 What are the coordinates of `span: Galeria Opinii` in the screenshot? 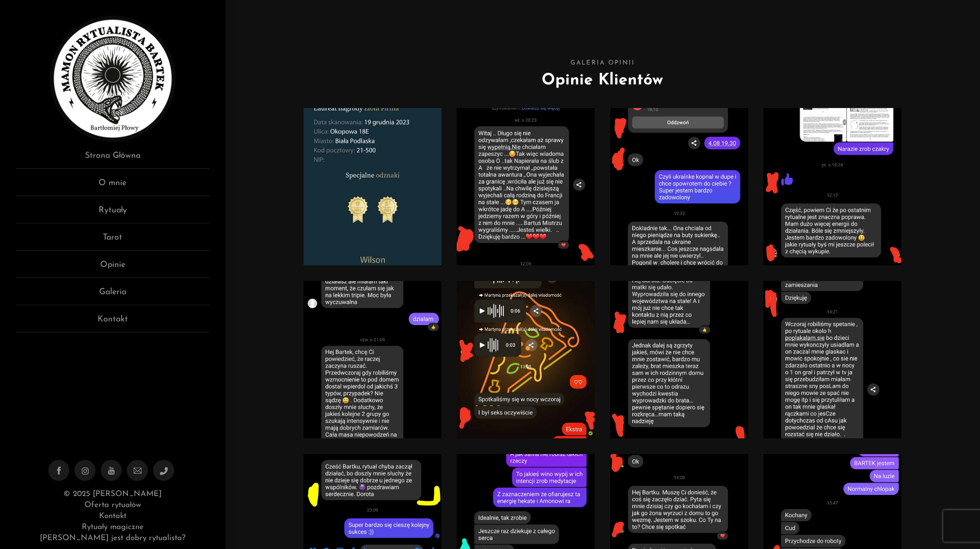 It's located at (602, 63).